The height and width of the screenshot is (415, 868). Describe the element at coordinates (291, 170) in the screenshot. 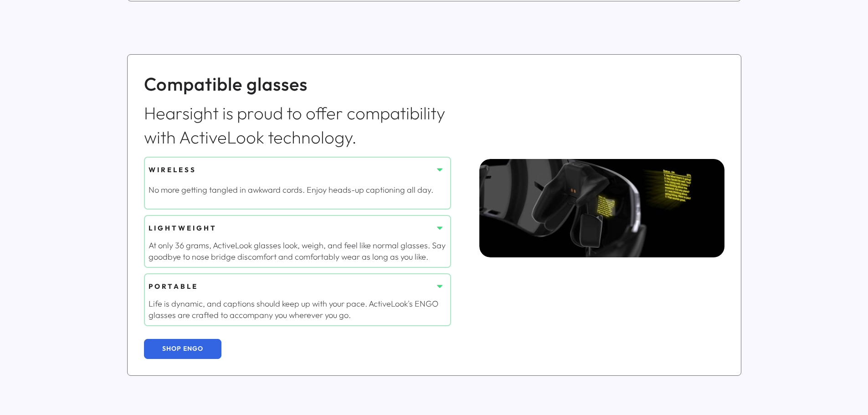

I see `div: WIRELESS` at that location.